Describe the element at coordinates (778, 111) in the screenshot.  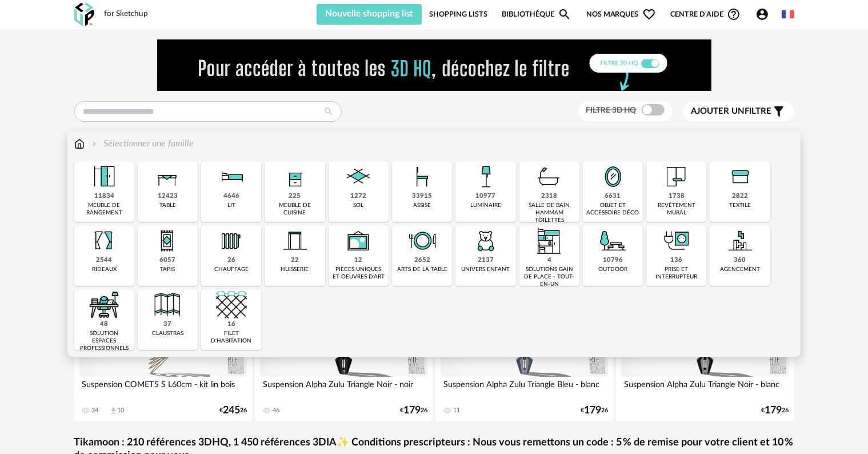
I see `span: Filter icon` at that location.